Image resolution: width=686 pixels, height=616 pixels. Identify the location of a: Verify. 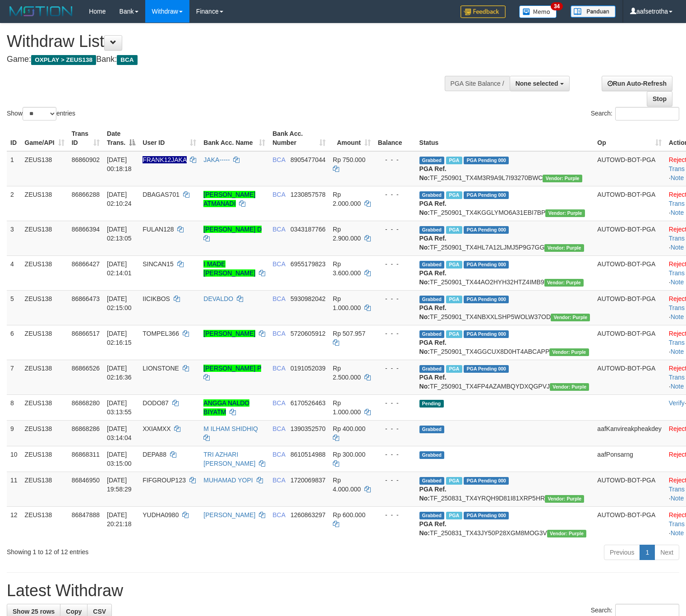
(676, 403).